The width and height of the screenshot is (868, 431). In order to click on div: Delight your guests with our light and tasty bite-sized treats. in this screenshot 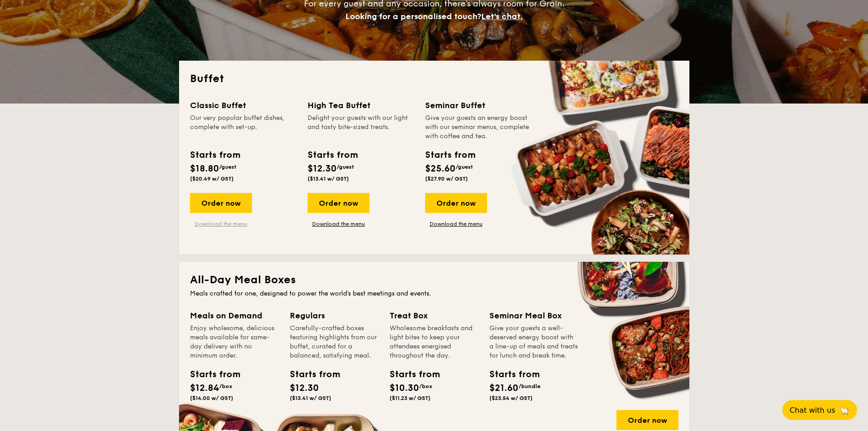, I will do `click(361, 127)`.